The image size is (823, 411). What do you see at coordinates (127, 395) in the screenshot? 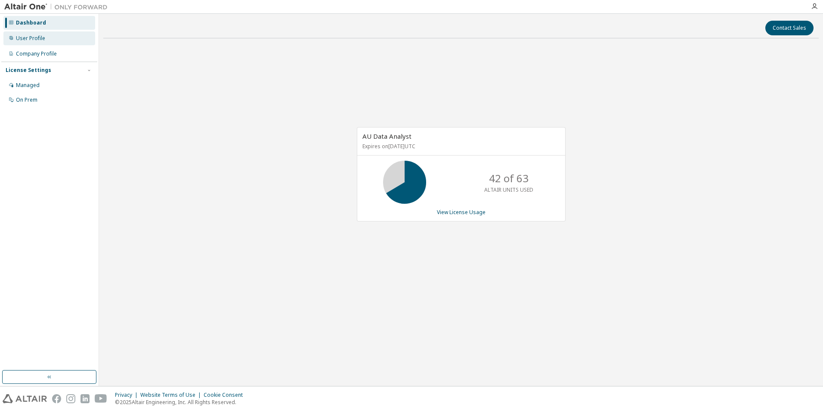
I see `div: Privacy` at bounding box center [127, 395].